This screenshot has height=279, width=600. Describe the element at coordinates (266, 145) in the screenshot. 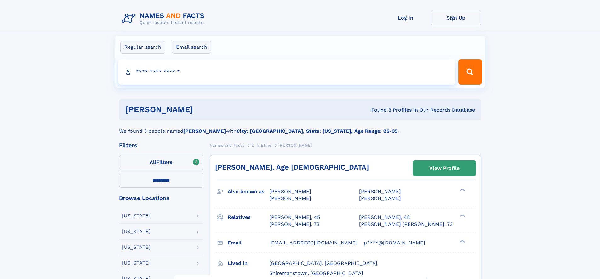

I see `a: Eline` at that location.